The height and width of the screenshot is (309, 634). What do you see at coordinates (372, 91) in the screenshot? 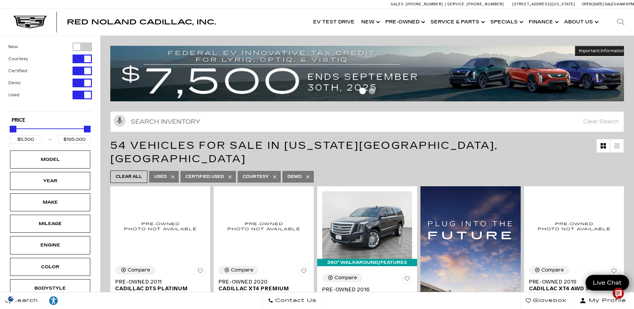
I see `span: Go to slide 2` at bounding box center [372, 91].